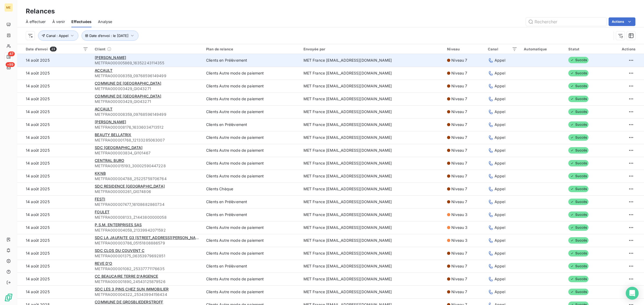  Describe the element at coordinates (127, 276) in the screenshot. I see `span: CC BEAUCAIRE TERRE D'ARGENCE` at that location.